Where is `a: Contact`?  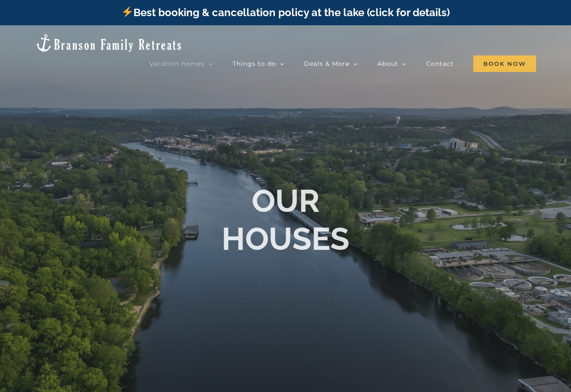
a: Contact is located at coordinates (439, 64).